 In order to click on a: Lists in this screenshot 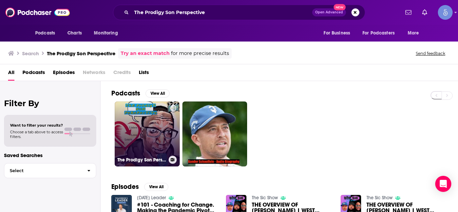, I will do `click(144, 74)`.